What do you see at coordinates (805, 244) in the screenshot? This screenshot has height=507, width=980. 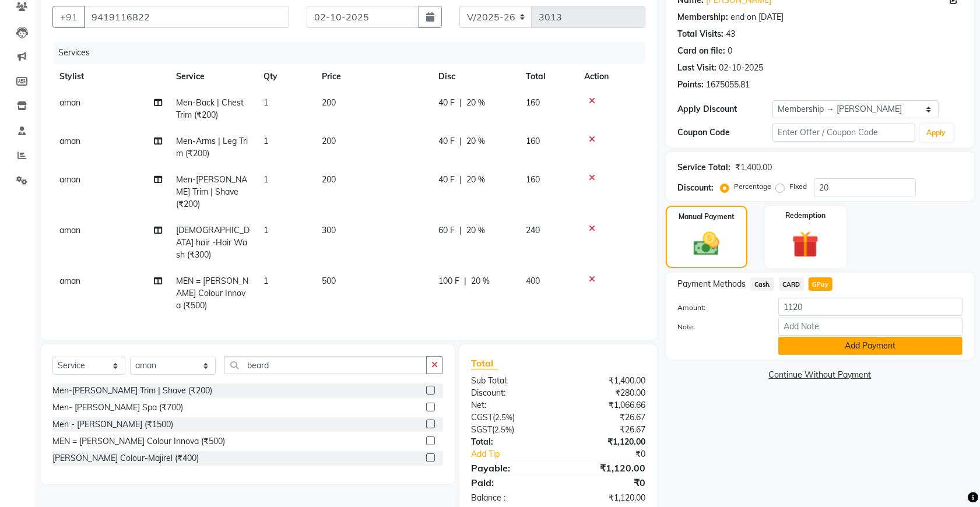 I see `img: _gift.svg` at bounding box center [805, 244].